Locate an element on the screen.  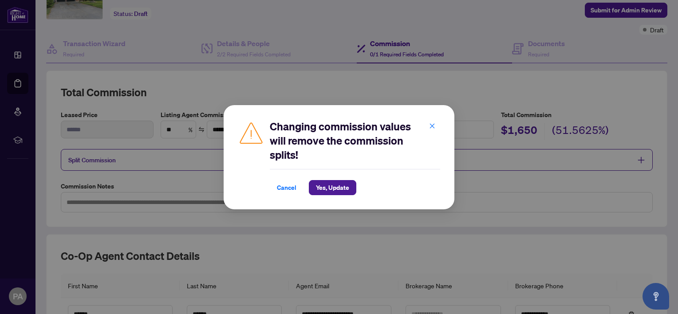
span: Cancel is located at coordinates (287, 188).